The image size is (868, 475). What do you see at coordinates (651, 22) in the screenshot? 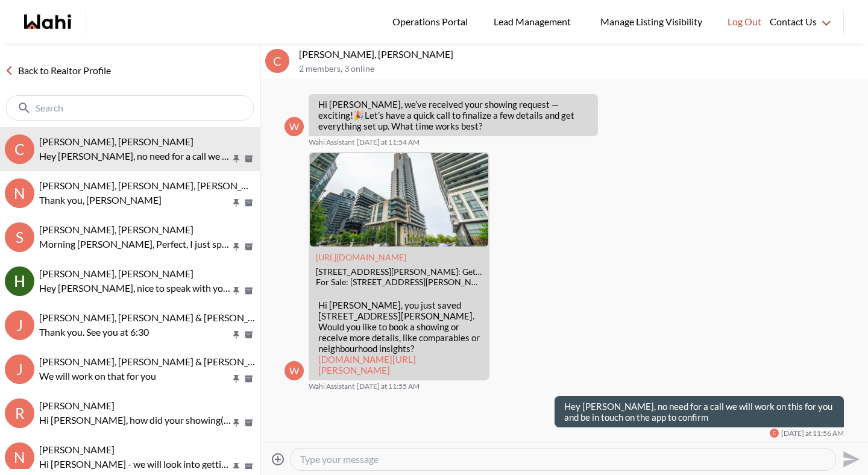
I see `span: Manage Listing Visibility` at bounding box center [651, 22].